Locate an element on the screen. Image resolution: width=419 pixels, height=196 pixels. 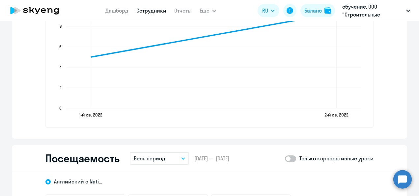
text: 4 is located at coordinates (61, 67).